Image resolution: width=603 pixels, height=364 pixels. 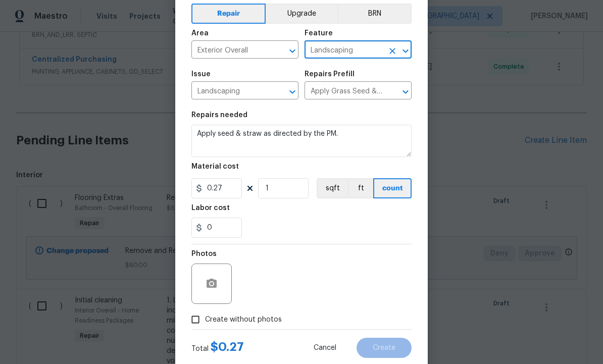 What do you see at coordinates (204, 254) in the screenshot?
I see `h5: Photos` at bounding box center [204, 254].